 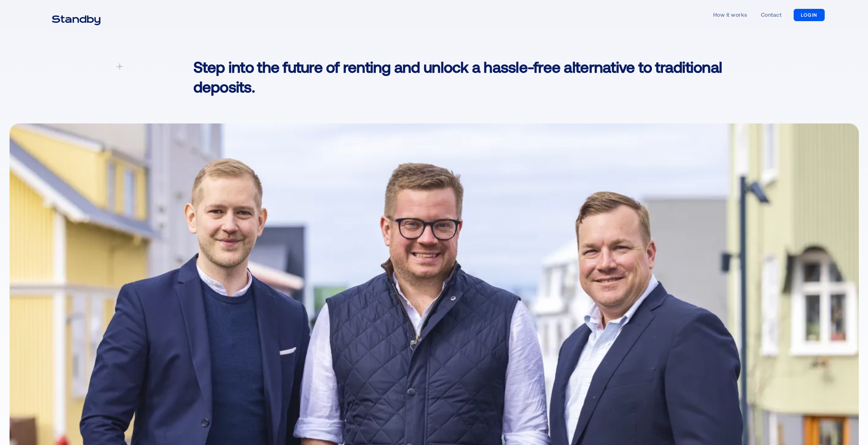 What do you see at coordinates (469, 76) in the screenshot?
I see `h1: Step into the future of renting and unlock a hassle-free alternative to traditional deposits.` at bounding box center [469, 76].